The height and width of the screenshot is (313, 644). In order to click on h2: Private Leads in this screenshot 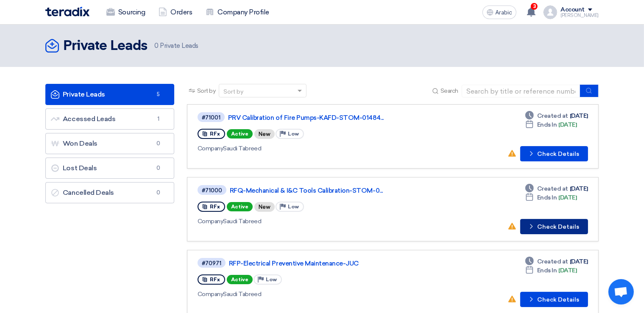, I will do `click(105, 46)`.